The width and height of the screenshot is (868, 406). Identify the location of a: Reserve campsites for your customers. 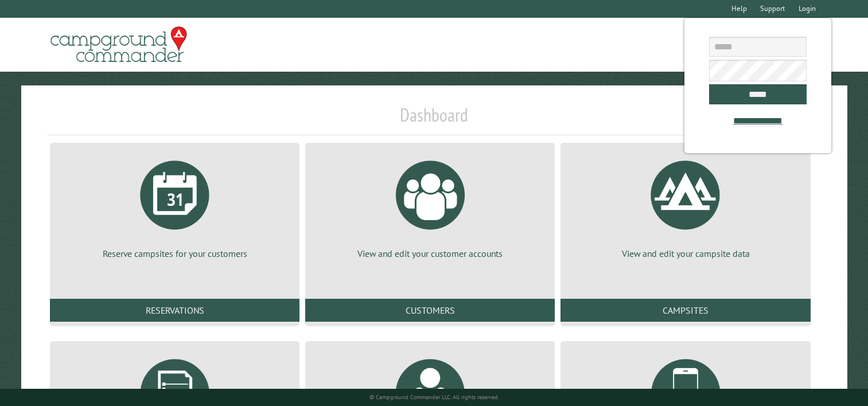
(174, 206).